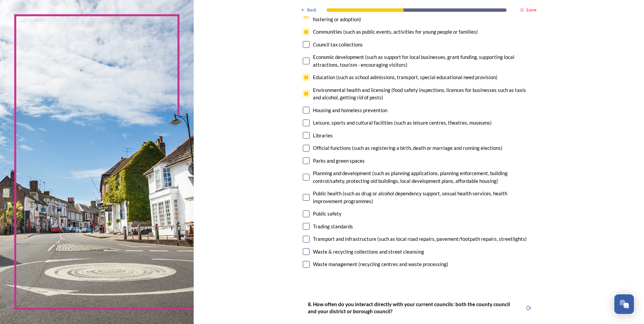 The width and height of the screenshot is (644, 324). Describe the element at coordinates (369, 252) in the screenshot. I see `div: Waste & recycling collections and street cleansing` at that location.